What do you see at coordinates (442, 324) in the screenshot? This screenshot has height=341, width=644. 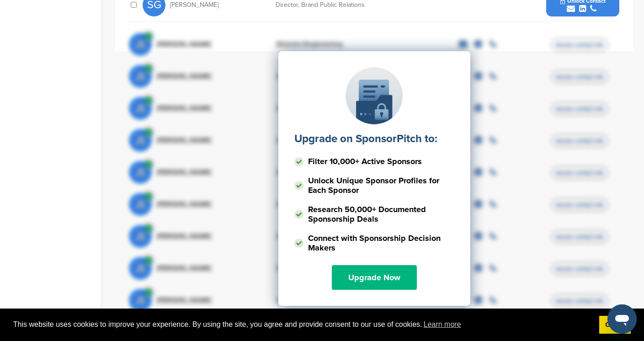 I see `a: learn more about cookies` at bounding box center [442, 324].